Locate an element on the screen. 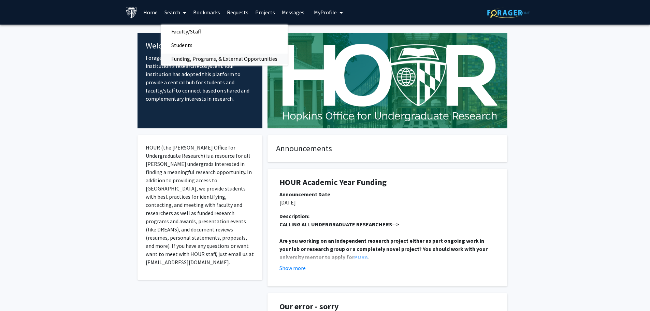  button: Show more is located at coordinates (293, 268).